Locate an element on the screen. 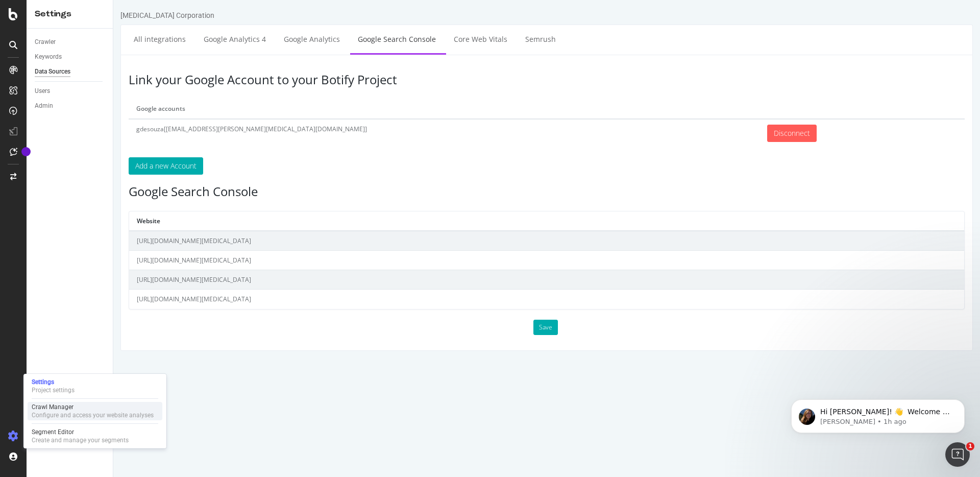 The image size is (980, 477). div: Create and manage your segments is located at coordinates (80, 440).